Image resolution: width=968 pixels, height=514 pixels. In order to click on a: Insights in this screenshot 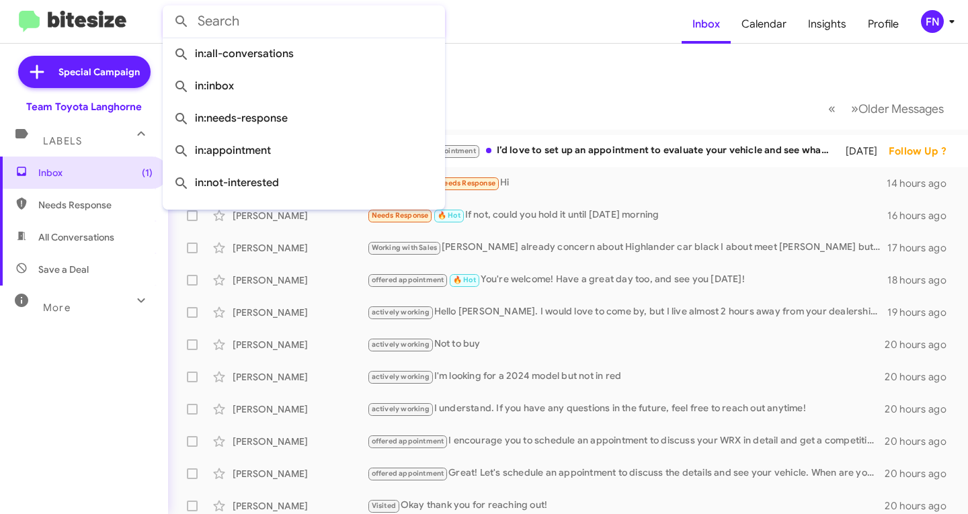, I will do `click(827, 24)`.